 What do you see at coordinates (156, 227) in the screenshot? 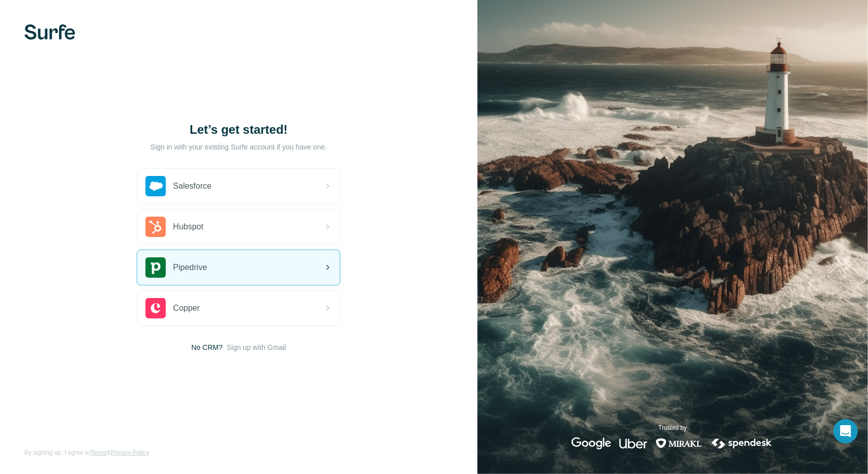
I see `img: hubspot's logo` at bounding box center [156, 227].